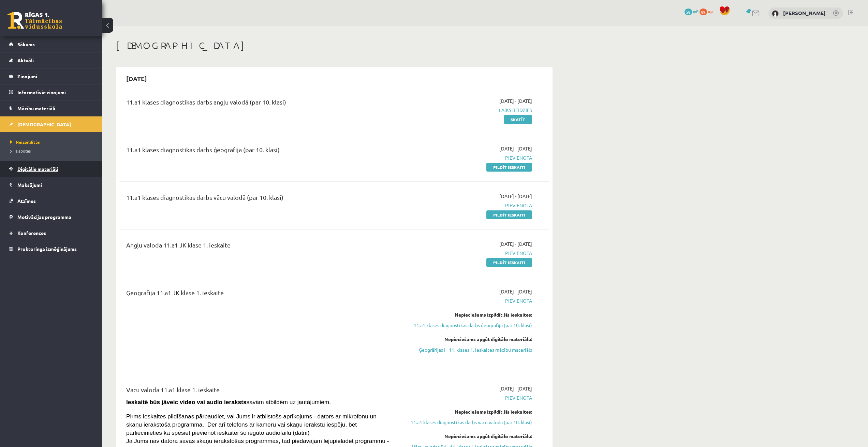 This screenshot has height=447, width=868. Describe the element at coordinates (55, 76) in the screenshot. I see `legend: Ziņojumi` at that location.